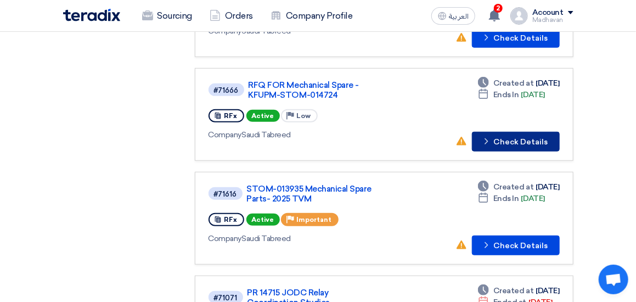 Image resolution: width=636 pixels, height=302 pixels. What do you see at coordinates (315, 90) in the screenshot?
I see `a: RFQ FOR Mechanical Spare -KFUPM-STOM-014724` at bounding box center [315, 90].